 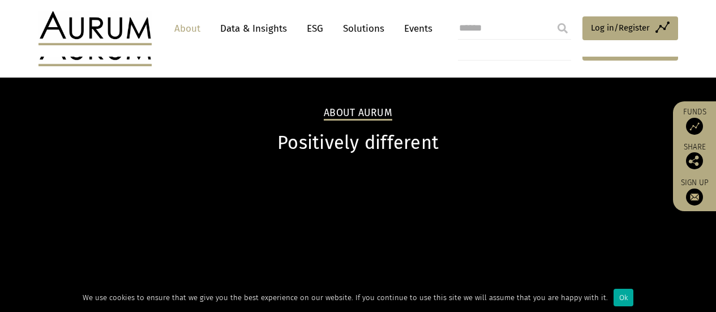 What do you see at coordinates (95, 28) in the screenshot?
I see `img: Aurum` at bounding box center [95, 28].